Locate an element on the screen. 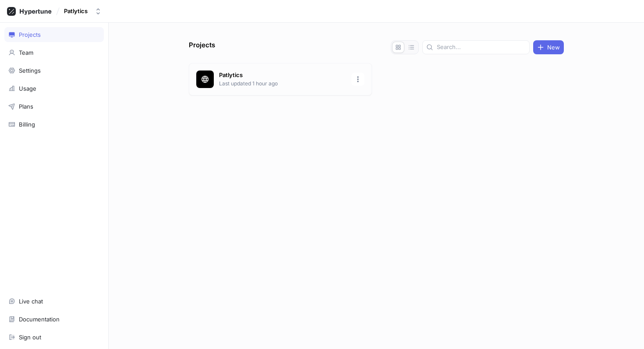  a: Usage is located at coordinates (54, 89).